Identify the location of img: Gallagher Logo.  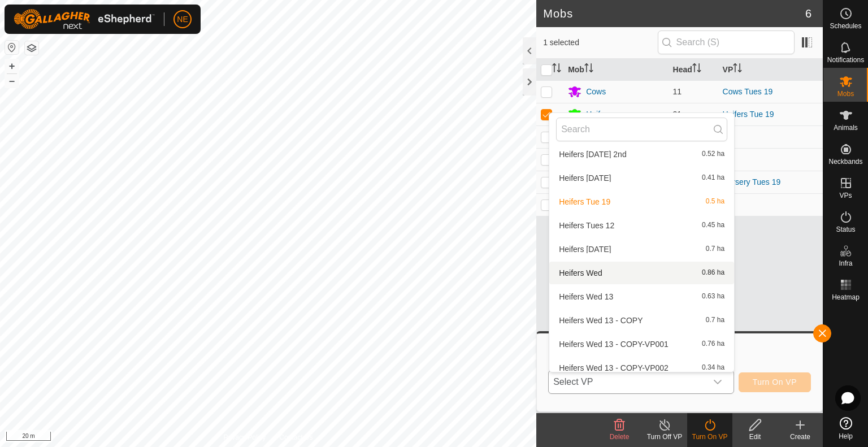
(84, 19).